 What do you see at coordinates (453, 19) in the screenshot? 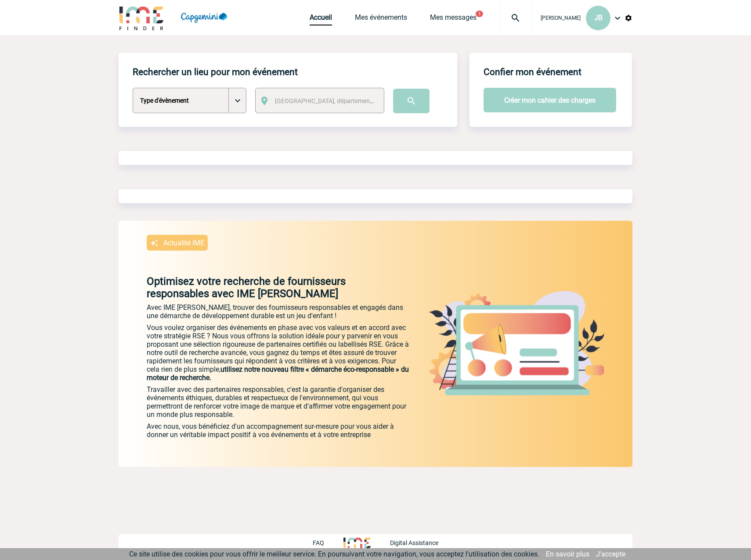
I see `a: Mes messages` at bounding box center [453, 19].